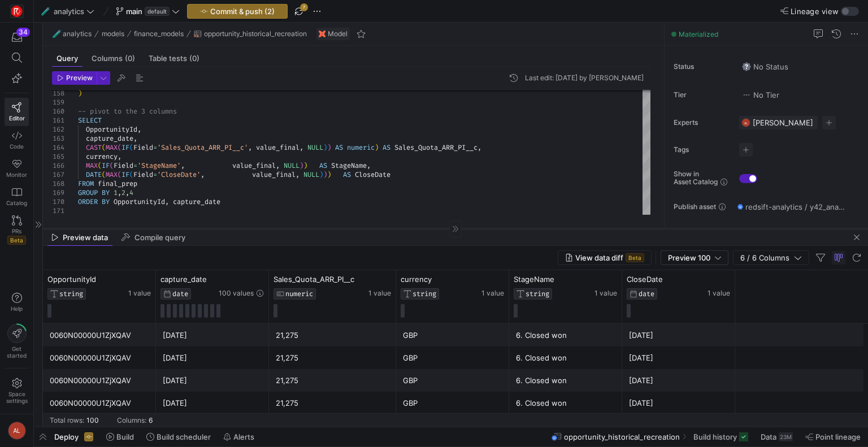 This screenshot has height=447, width=868. I want to click on button: Getstarted, so click(16, 341).